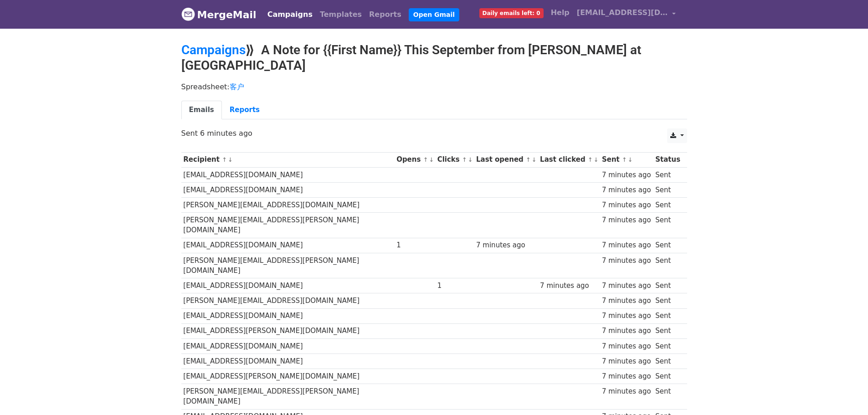  I want to click on th: Opens, so click(414, 160).